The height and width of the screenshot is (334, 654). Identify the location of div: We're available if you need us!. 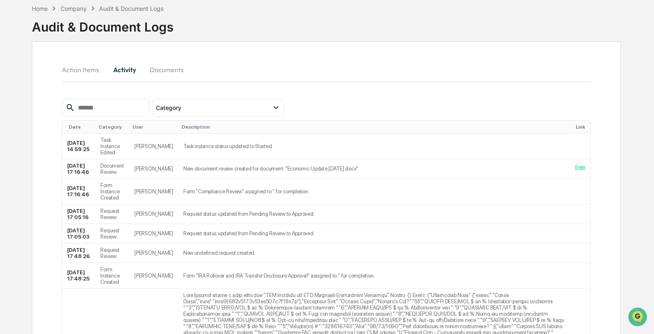
(66, 75).